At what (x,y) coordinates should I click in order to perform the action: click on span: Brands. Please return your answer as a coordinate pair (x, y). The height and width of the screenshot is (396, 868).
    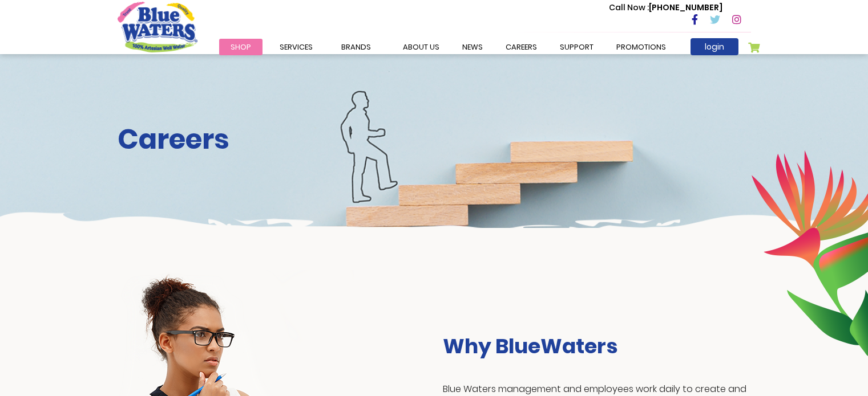
    Looking at the image, I should click on (356, 47).